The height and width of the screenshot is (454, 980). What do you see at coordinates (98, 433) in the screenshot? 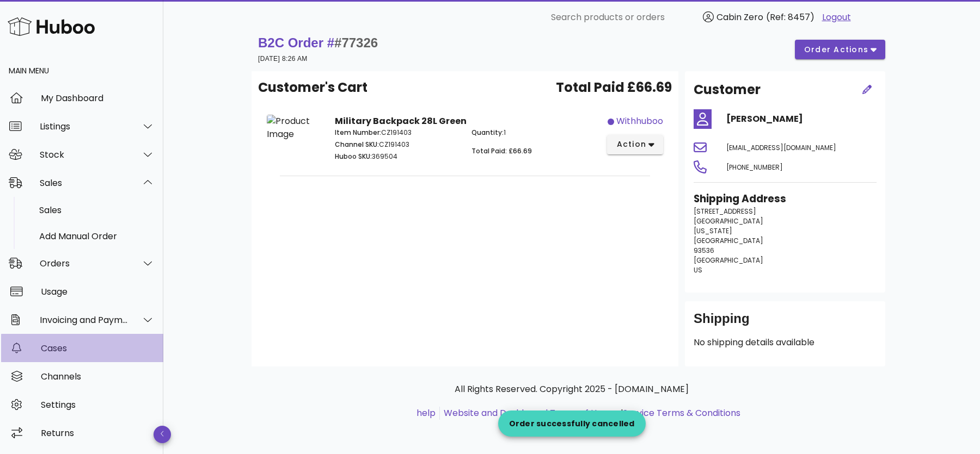
I see `div: Returns` at bounding box center [98, 433].